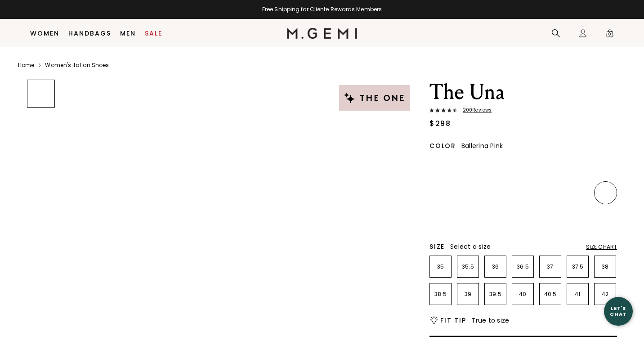  Describe the element at coordinates (550, 192) in the screenshot. I see `img: Antique Rose` at that location.